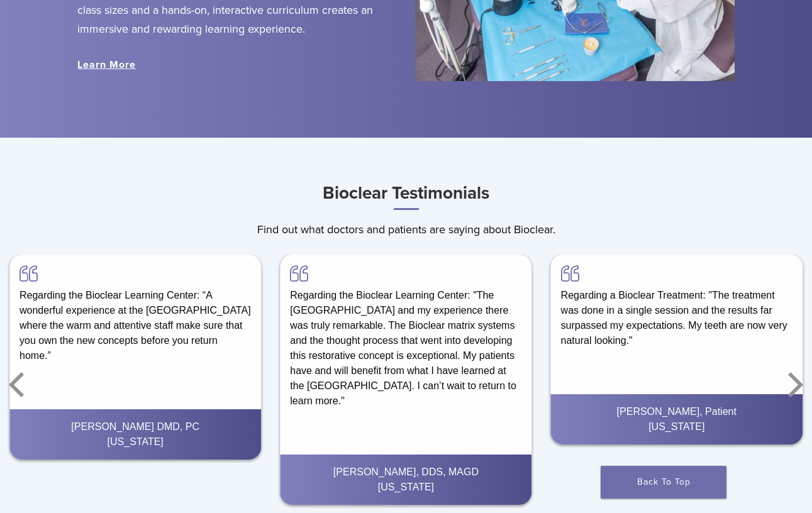  What do you see at coordinates (19, 385) in the screenshot?
I see `button: Previous` at bounding box center [19, 385].